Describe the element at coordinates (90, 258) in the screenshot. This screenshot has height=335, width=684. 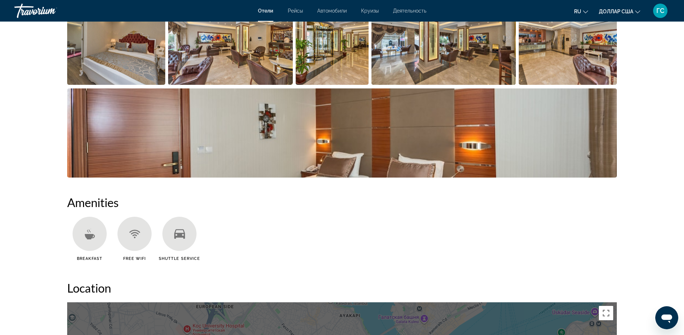
I see `span: Breakfast` at that location.